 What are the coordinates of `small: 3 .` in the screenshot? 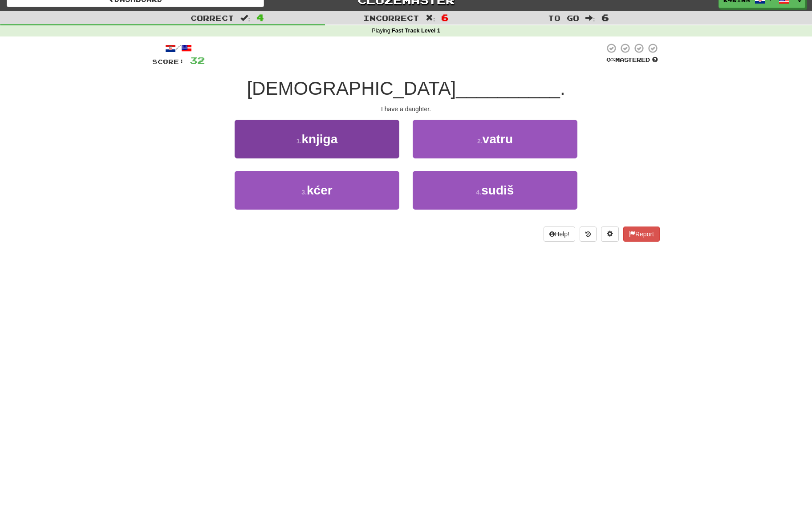 It's located at (304, 192).